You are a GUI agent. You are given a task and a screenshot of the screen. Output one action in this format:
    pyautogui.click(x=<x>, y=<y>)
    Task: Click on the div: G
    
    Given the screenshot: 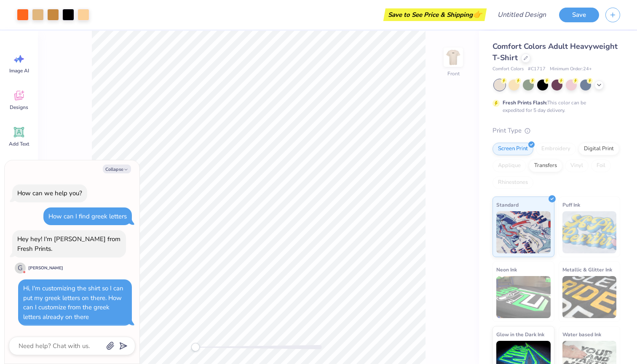 What is the action you would take?
    pyautogui.click(x=20, y=268)
    